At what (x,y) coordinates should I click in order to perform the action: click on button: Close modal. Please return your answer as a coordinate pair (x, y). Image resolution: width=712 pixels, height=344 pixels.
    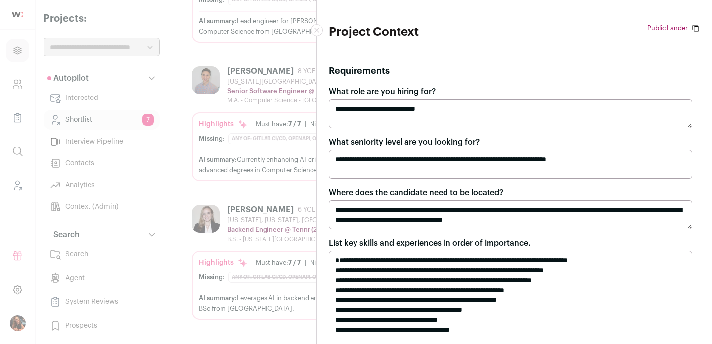
    Looking at the image, I should click on (317, 30).